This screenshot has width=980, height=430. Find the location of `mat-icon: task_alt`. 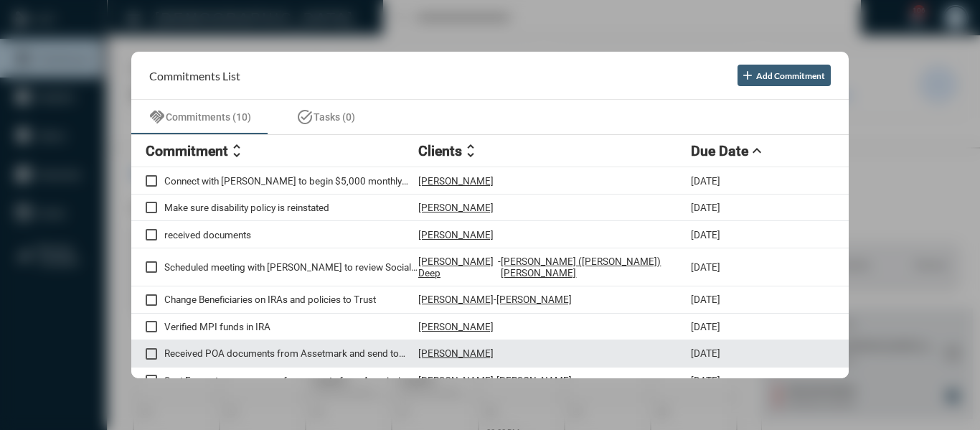

mat-icon: task_alt is located at coordinates (305, 117).